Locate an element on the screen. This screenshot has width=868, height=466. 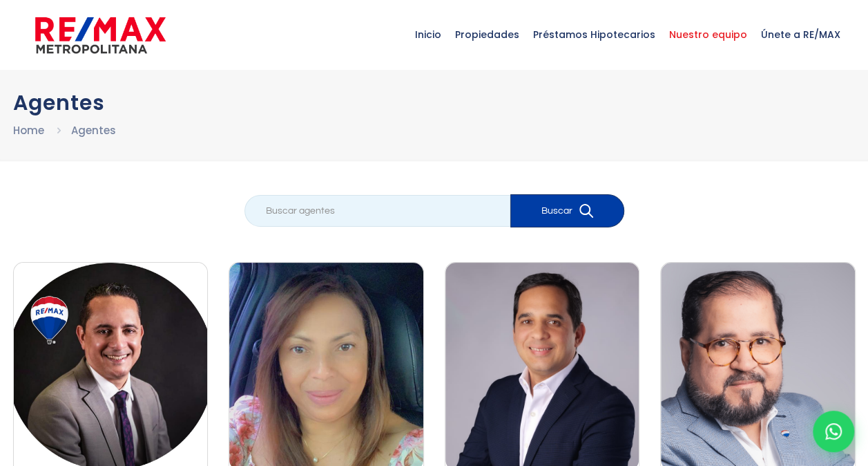
li: Agentes is located at coordinates (94, 130).